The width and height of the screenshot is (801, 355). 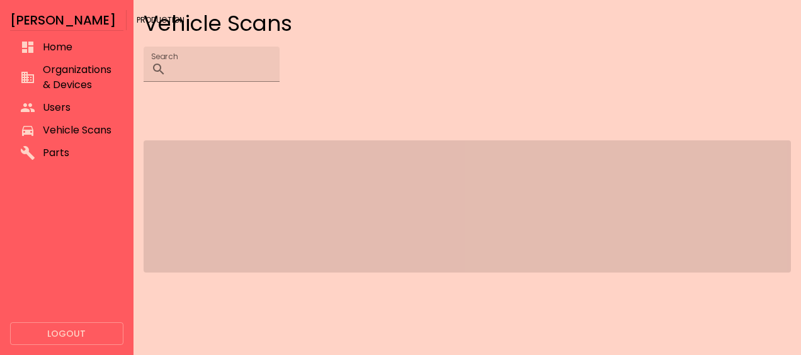 I want to click on span: Users, so click(x=78, y=108).